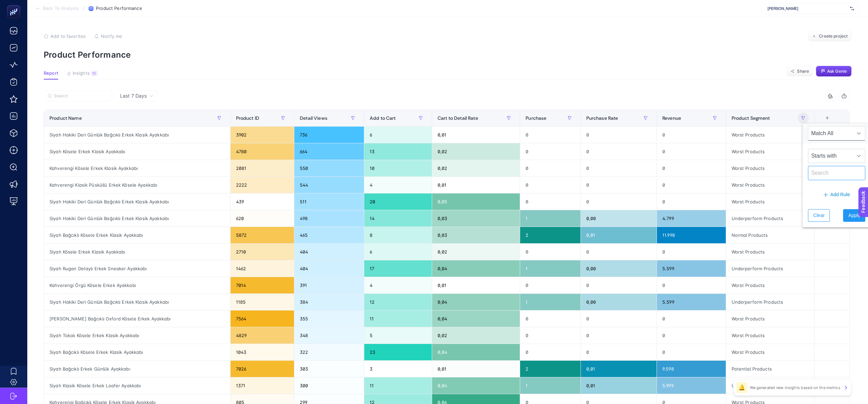 This screenshot has width=868, height=404. Describe the element at coordinates (137, 336) in the screenshot. I see `div: Siyah Tokalı Kösele Erkek Klasik Ayakkabı` at that location.